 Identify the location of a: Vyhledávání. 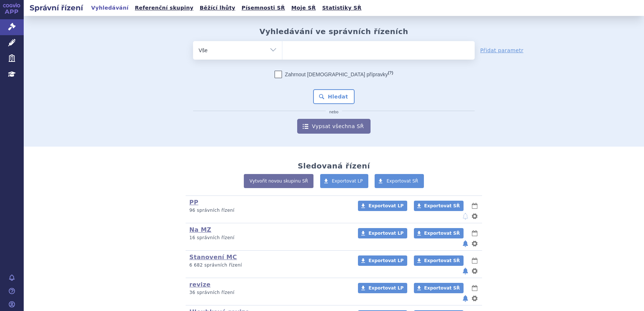
(110, 8).